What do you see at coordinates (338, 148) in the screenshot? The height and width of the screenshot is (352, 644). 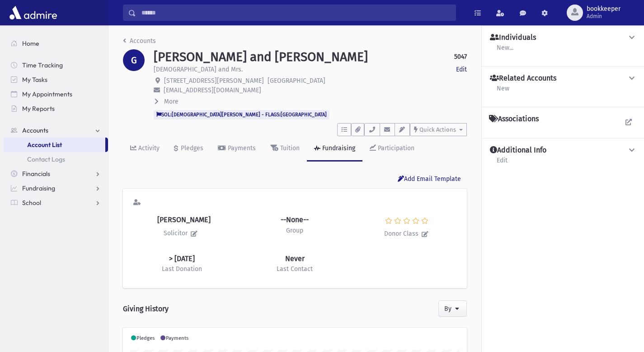 I see `div: Fundraising` at bounding box center [338, 148].